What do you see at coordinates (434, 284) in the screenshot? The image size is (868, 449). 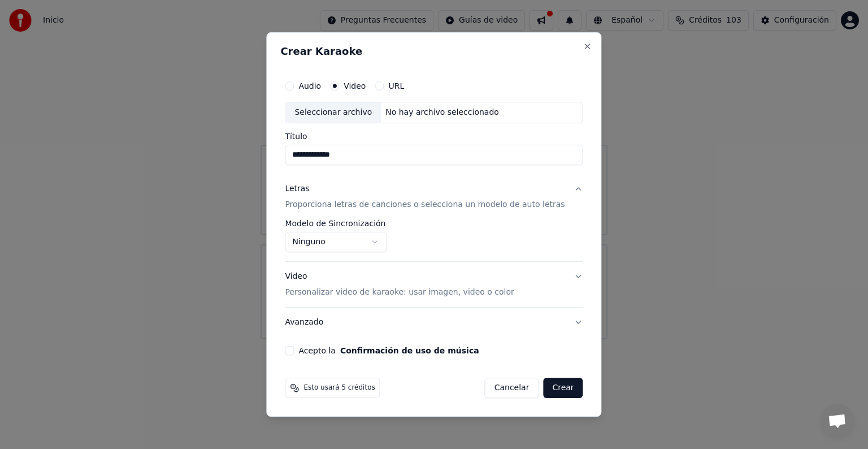 I see `button: VideoPersonalizar video de karaoke: usar imagen, video o color` at bounding box center [434, 284].